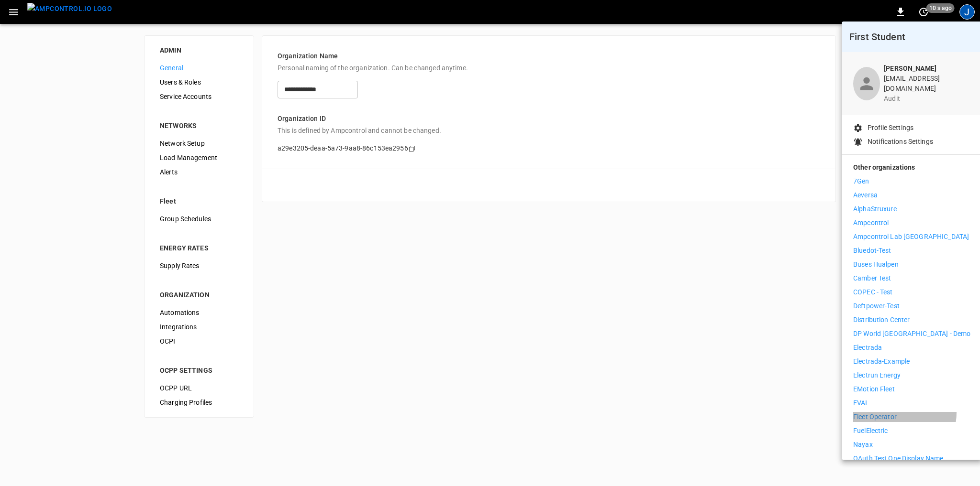  What do you see at coordinates (867, 348) in the screenshot?
I see `p: Electrada` at bounding box center [867, 348].